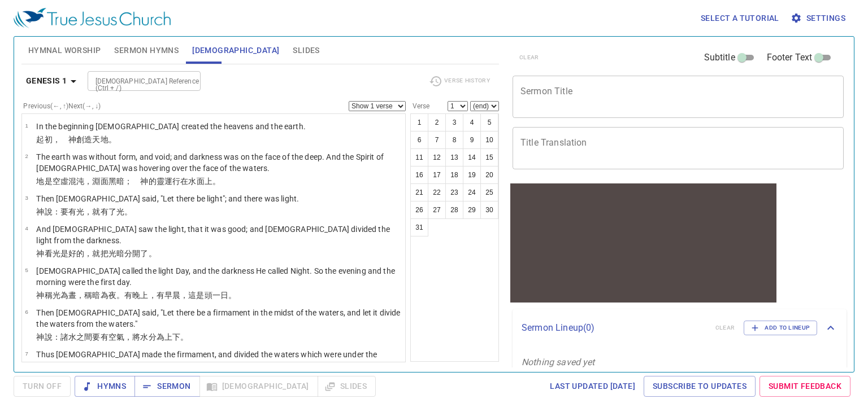 The width and height of the screenshot is (868, 412). What do you see at coordinates (306, 51) in the screenshot?
I see `span: Slides` at bounding box center [306, 51].